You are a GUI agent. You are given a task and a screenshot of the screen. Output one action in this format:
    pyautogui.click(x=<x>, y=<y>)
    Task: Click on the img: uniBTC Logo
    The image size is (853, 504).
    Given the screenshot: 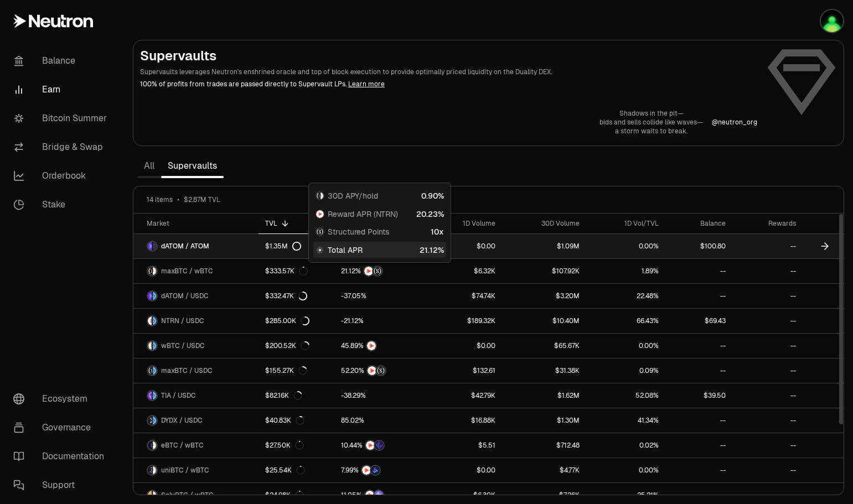 What is the action you would take?
    pyautogui.click(x=149, y=471)
    